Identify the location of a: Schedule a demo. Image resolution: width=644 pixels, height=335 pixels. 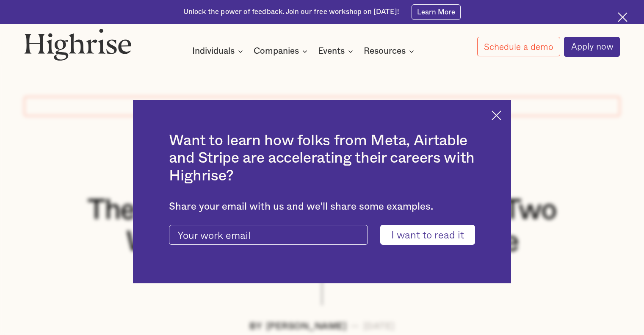
(519, 46).